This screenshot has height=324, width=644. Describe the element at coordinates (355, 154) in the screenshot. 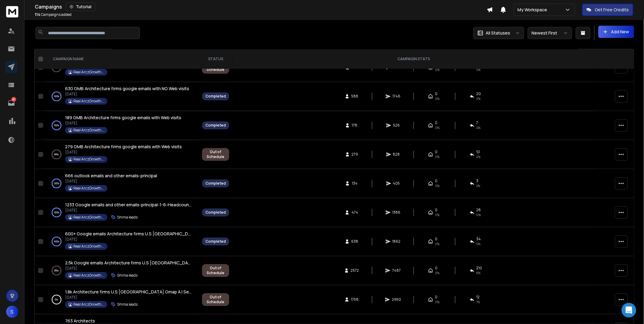

I see `span: 279` at that location.